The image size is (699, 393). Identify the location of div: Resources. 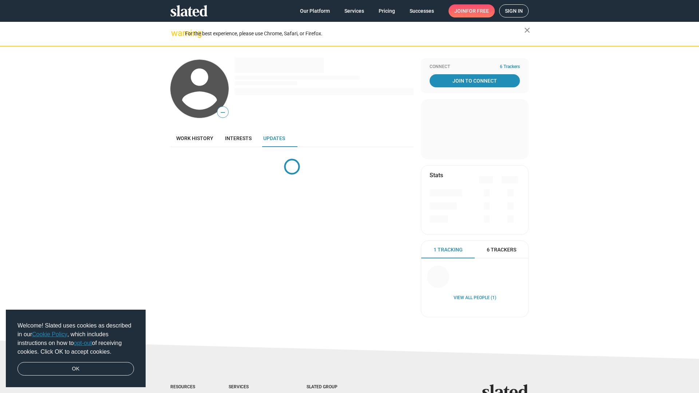
(185, 388).